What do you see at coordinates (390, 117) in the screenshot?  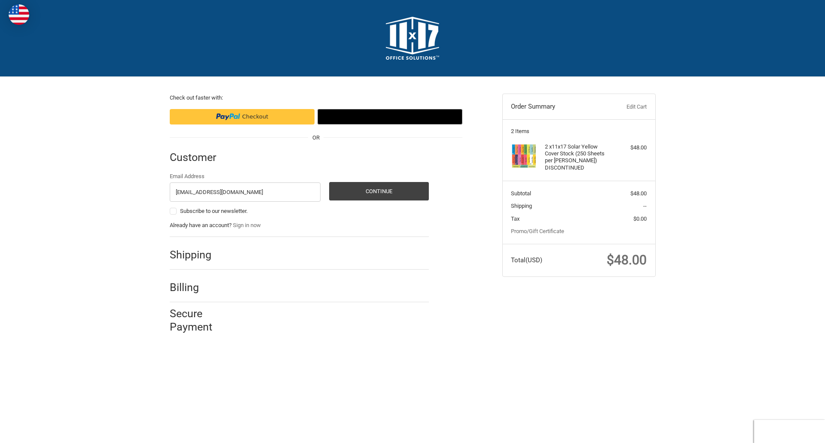 I see `button: Google Pay` at bounding box center [390, 117].